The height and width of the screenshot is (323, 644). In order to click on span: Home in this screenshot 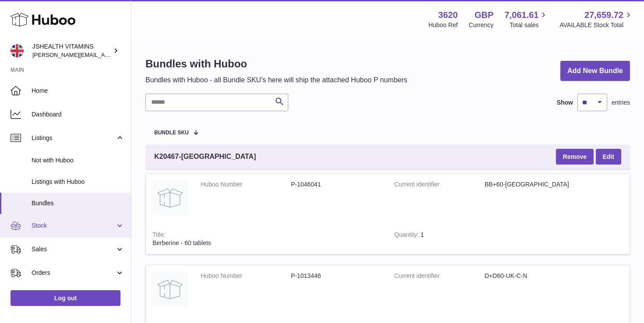, I will do `click(78, 91)`.